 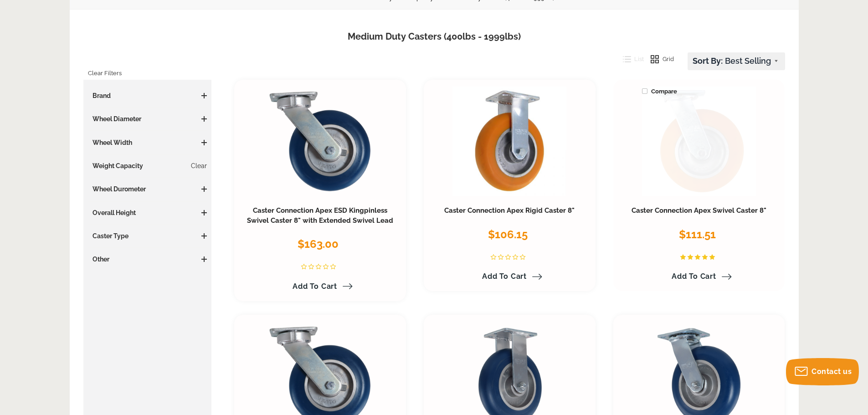 I want to click on button: List, so click(x=630, y=60).